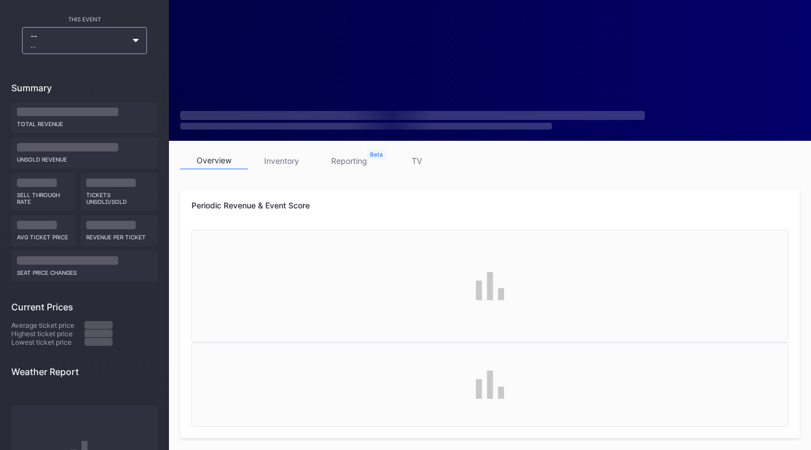 This screenshot has width=811, height=450. What do you see at coordinates (282, 161) in the screenshot?
I see `a: inventory` at bounding box center [282, 161].